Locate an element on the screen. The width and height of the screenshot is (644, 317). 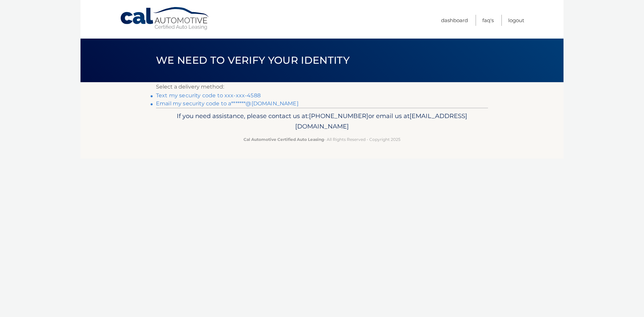
span: We need to verify your identity is located at coordinates (252, 60).